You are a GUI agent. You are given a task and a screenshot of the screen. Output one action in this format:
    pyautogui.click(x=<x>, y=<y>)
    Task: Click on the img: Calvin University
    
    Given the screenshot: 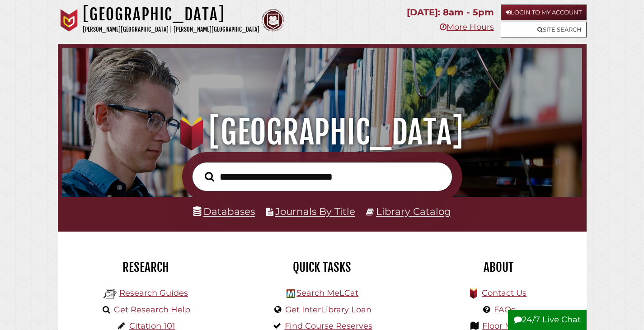 What is the action you would take?
    pyautogui.click(x=69, y=20)
    